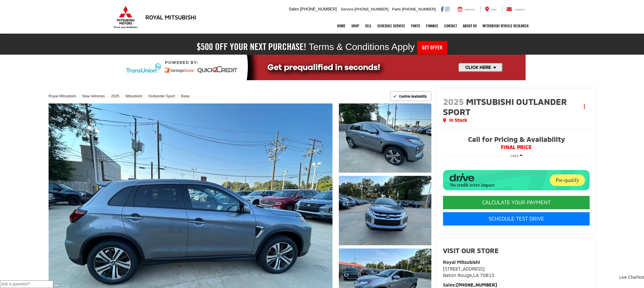 This screenshot has width=644, height=288. Describe the element at coordinates (62, 96) in the screenshot. I see `span: Royal Mitsubishi` at that location.